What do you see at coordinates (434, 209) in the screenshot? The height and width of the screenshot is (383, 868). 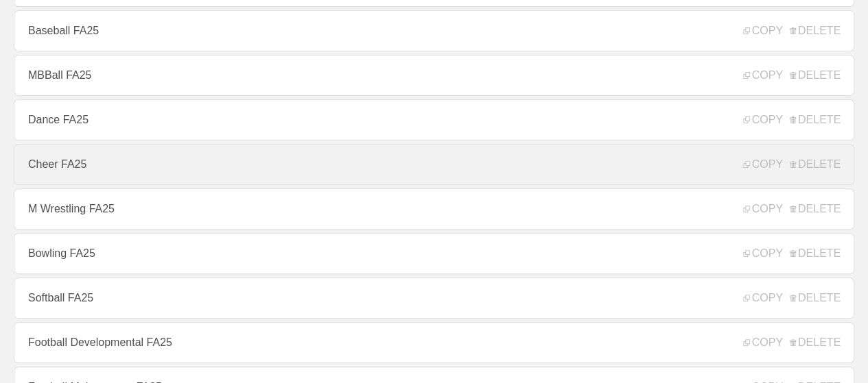 I see `a: M Wrestling FA25` at bounding box center [434, 209].